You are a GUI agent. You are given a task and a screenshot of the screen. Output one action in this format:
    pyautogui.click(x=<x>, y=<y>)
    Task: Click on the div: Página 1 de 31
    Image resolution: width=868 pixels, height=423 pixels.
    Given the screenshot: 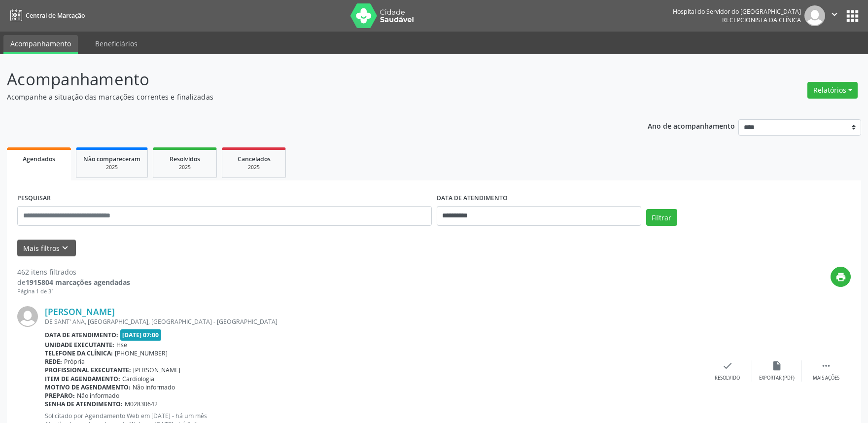 What is the action you would take?
    pyautogui.click(x=74, y=291)
    